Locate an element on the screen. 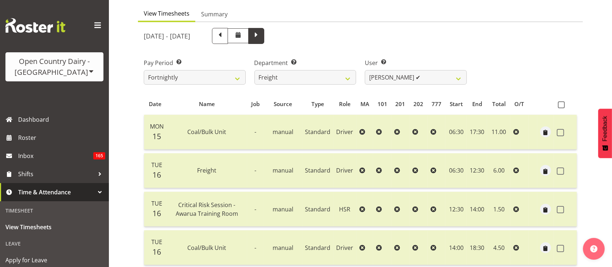  label: Pay Period is located at coordinates (194, 63).